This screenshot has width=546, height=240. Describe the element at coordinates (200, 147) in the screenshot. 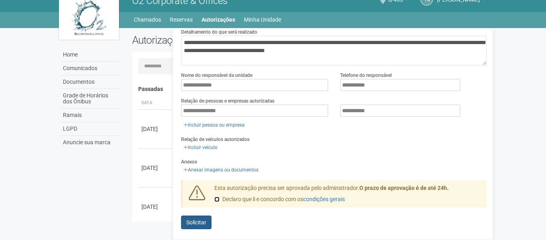

I see `a: Incluir veículo` at that location.